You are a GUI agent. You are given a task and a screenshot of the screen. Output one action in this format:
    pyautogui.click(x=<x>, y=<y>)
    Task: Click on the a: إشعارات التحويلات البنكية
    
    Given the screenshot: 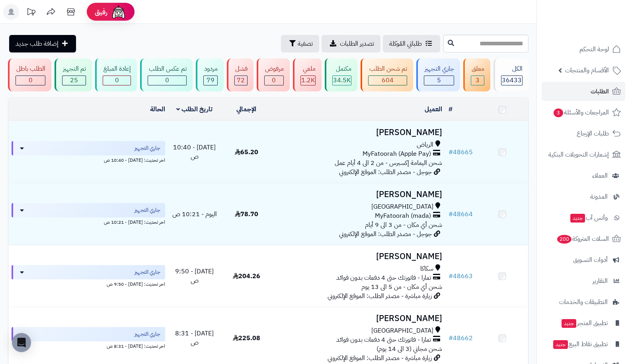 What is the action you would take?
    pyautogui.click(x=583, y=155)
    